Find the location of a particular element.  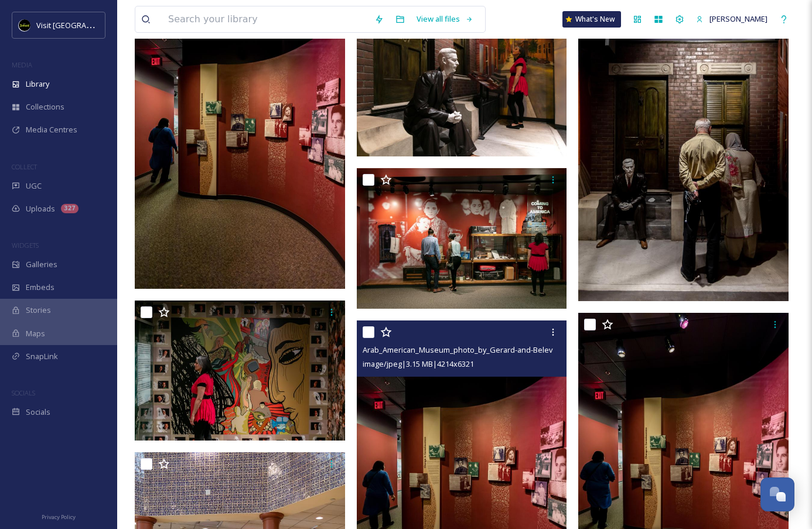

span: Socials is located at coordinates (38, 412).